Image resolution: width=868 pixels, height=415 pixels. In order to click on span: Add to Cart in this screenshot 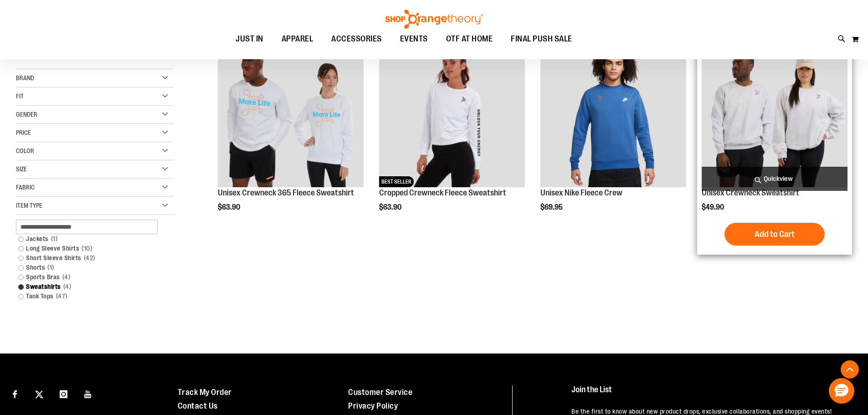, I will do `click(775, 234)`.